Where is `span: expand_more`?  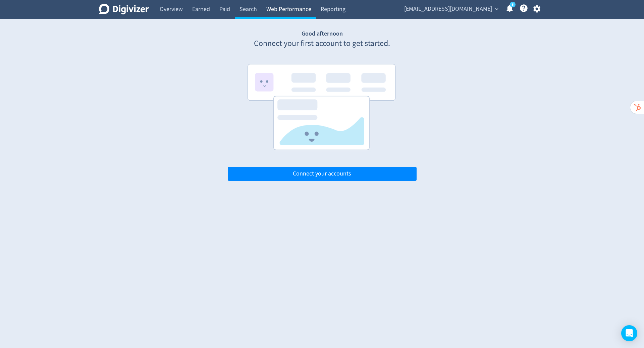
span: expand_more is located at coordinates (497, 9).